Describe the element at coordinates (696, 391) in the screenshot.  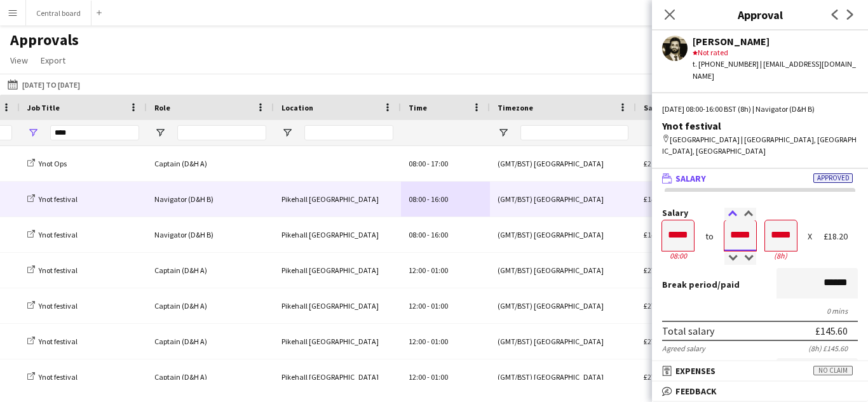
I see `span: Feedback` at that location.